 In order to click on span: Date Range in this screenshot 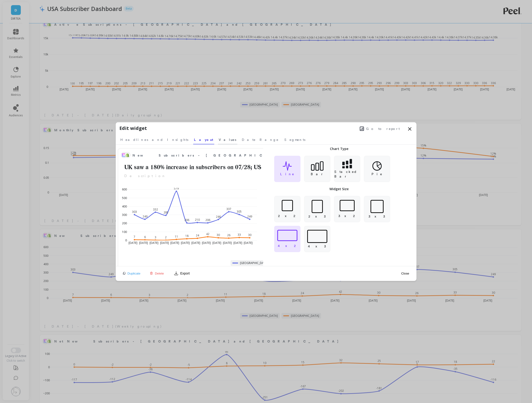, I will do `click(261, 140)`.